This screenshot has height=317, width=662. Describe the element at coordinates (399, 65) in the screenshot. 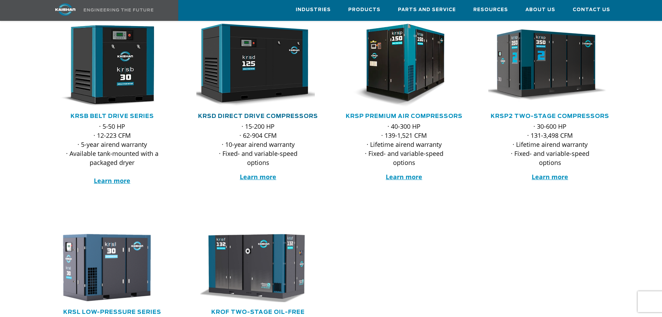

I see `img: krsp150` at that location.